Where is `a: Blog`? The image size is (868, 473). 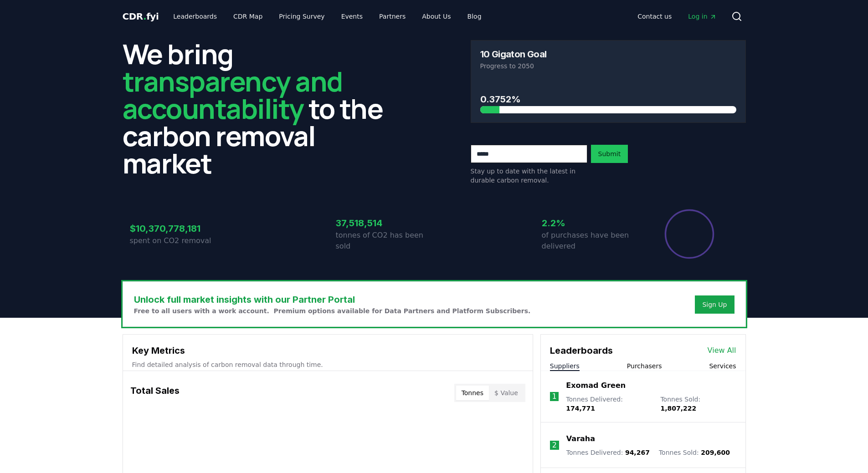 a: Blog is located at coordinates (474, 16).